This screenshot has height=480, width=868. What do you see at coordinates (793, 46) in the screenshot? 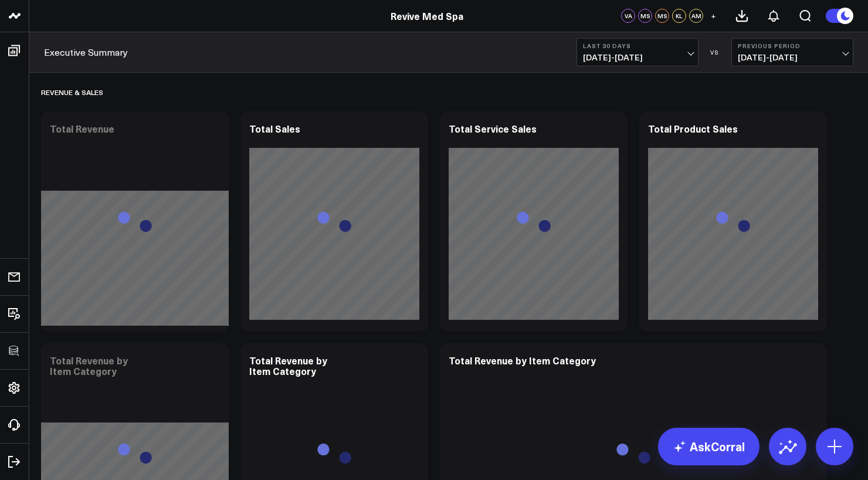
I see `b: Previous Period` at bounding box center [793, 46].